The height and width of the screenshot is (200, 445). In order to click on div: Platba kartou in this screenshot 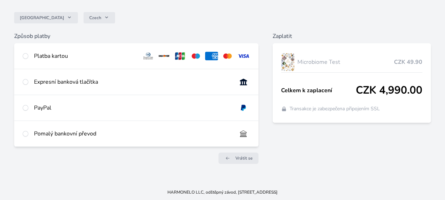, I will do `click(85, 56)`.